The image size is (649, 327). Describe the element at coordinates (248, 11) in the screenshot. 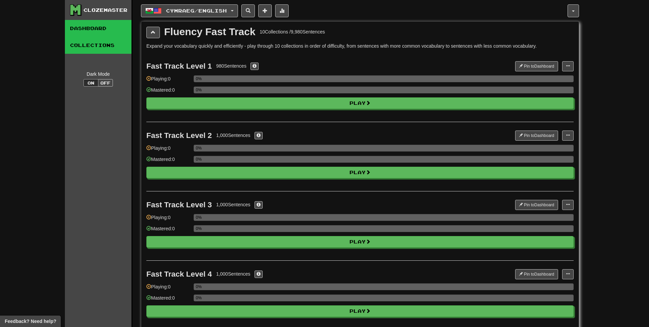

I see `button: Search sentences` at that location.